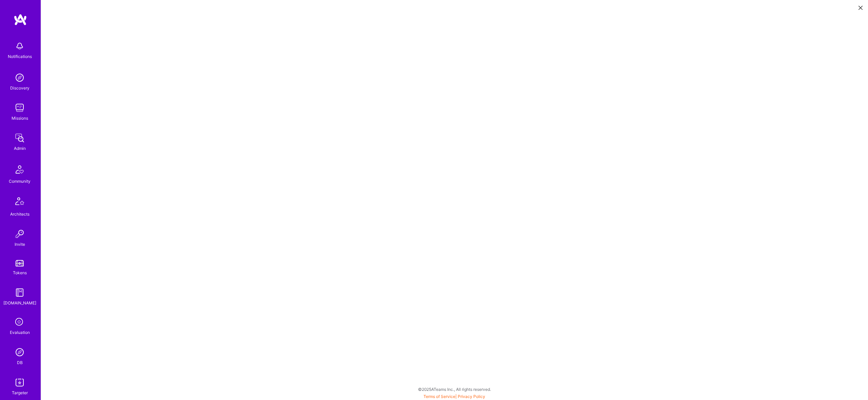 This screenshot has width=868, height=400. Describe the element at coordinates (19, 362) in the screenshot. I see `div: DB` at that location.